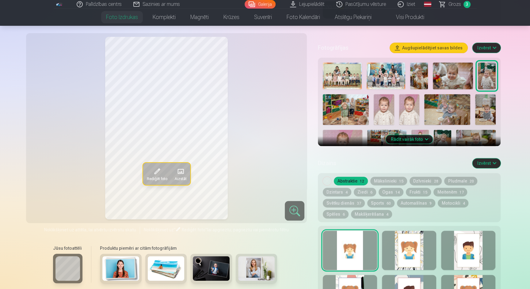 This screenshot has height=289, width=530. I want to click on button: Rediģēt foto, so click(157, 173).